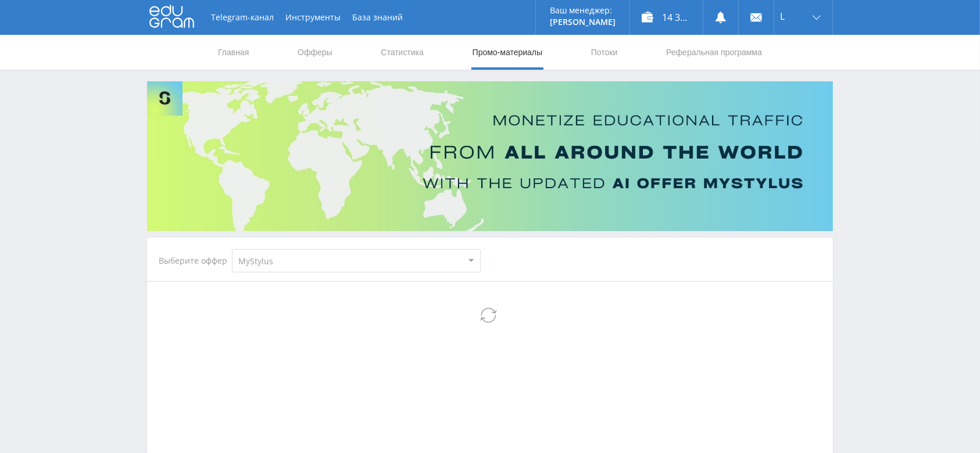 The height and width of the screenshot is (453, 980). Describe the element at coordinates (507, 52) in the screenshot. I see `a: Промо-материалы` at that location.